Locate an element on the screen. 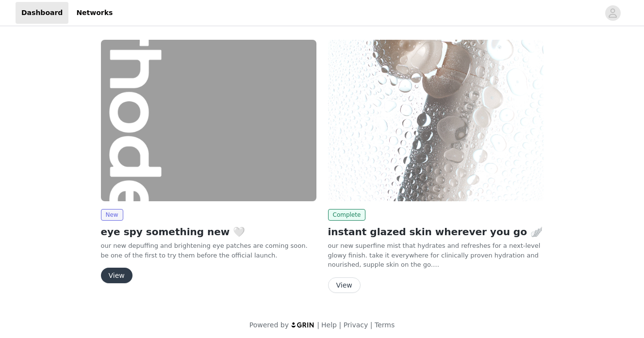 Image resolution: width=644 pixels, height=338 pixels. a: Help is located at coordinates (329, 325).